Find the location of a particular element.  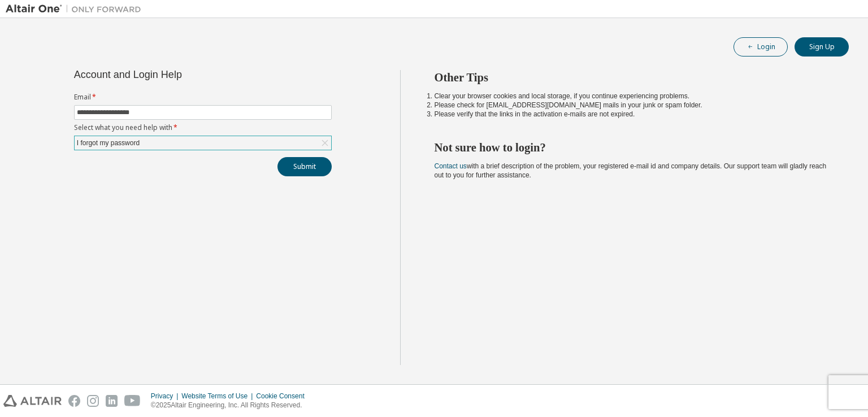

label: Email is located at coordinates (203, 97).